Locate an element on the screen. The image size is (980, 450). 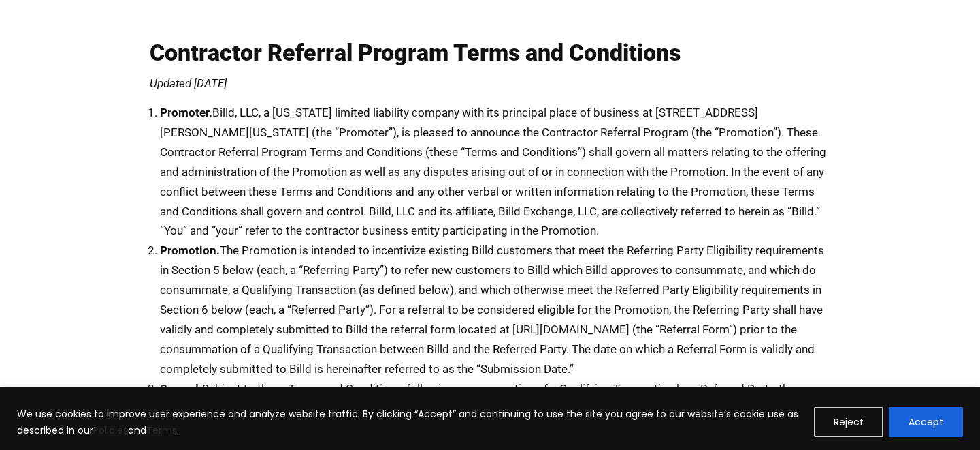
button: Accept is located at coordinates (926, 422).